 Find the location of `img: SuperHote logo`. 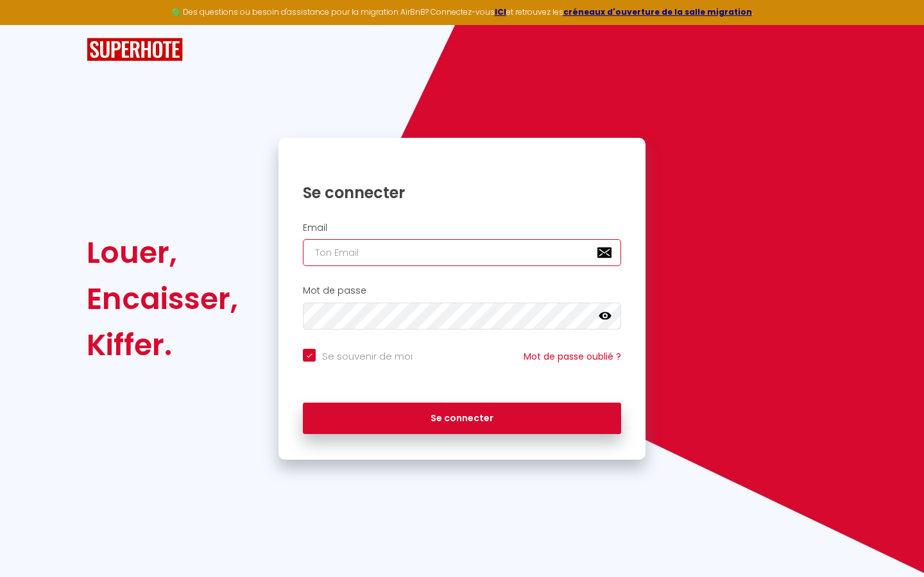

img: SuperHote logo is located at coordinates (134, 50).